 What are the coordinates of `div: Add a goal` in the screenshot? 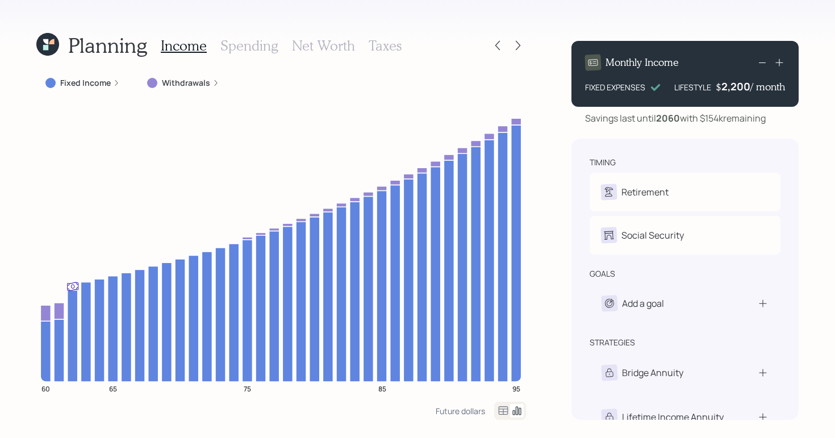 It's located at (643, 304).